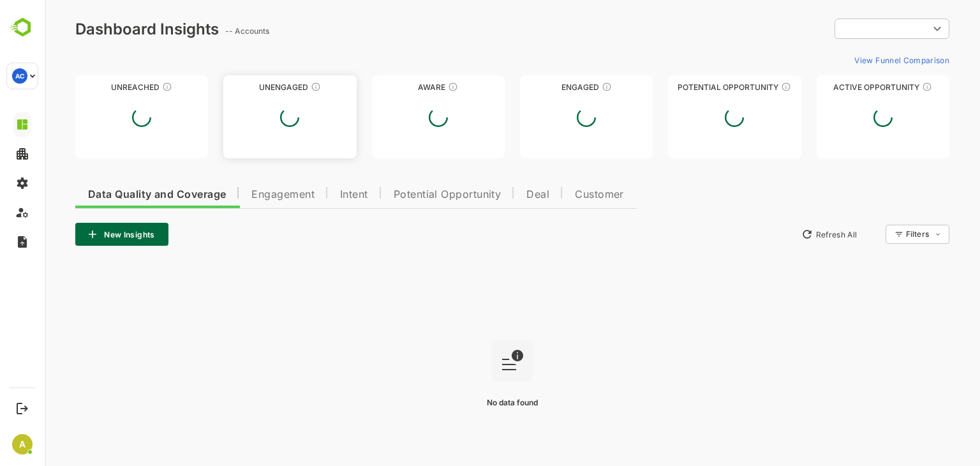 Image resolution: width=980 pixels, height=466 pixels. I want to click on div: Aware, so click(394, 87).